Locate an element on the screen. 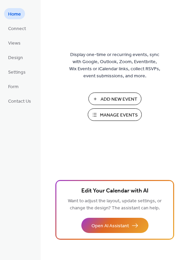 Image resolution: width=189 pixels, height=260 pixels. a: Views is located at coordinates (14, 43).